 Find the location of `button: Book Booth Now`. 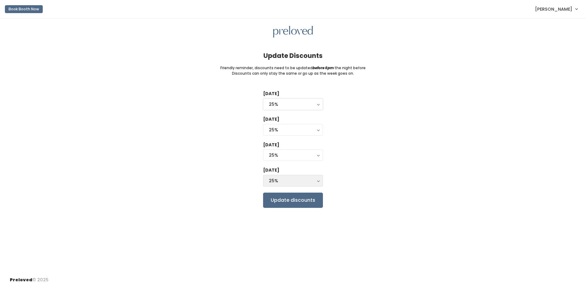

button: Book Booth Now is located at coordinates (24, 9).